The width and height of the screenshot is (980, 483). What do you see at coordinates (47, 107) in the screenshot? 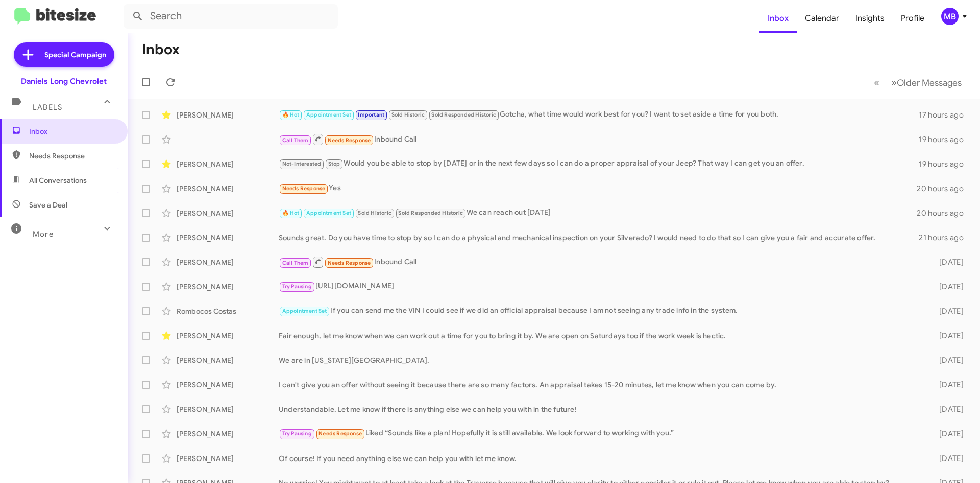
I see `span: Labels` at bounding box center [47, 107].